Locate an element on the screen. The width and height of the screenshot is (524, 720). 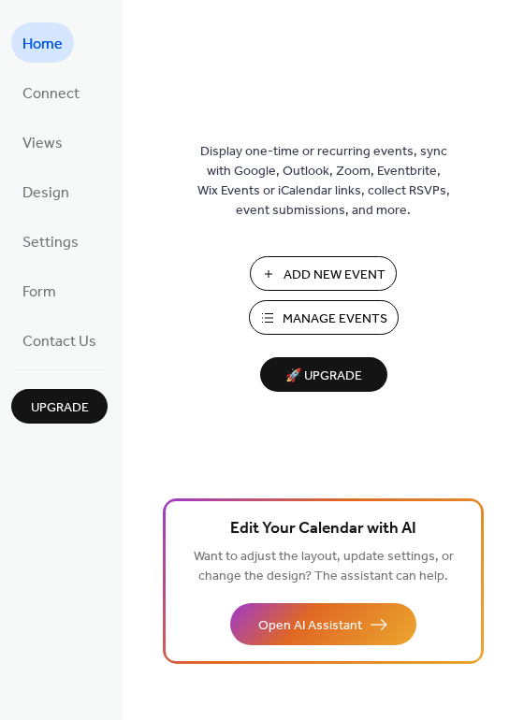
button: Open AI Assistant is located at coordinates (323, 624).